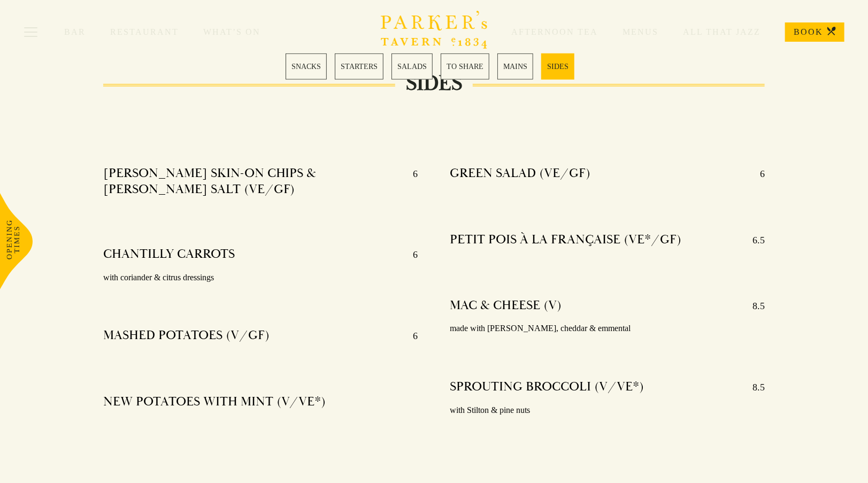  What do you see at coordinates (169, 255) in the screenshot?
I see `h4: CHANTILLY CARROTS` at bounding box center [169, 255].